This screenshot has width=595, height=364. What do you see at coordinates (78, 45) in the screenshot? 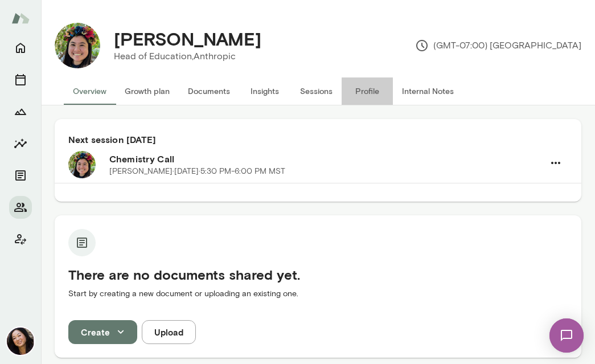
I see `img: Maggie Vo` at bounding box center [78, 45].